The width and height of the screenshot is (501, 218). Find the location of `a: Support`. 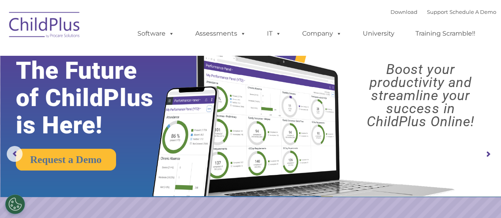

a: Support is located at coordinates (437, 12).